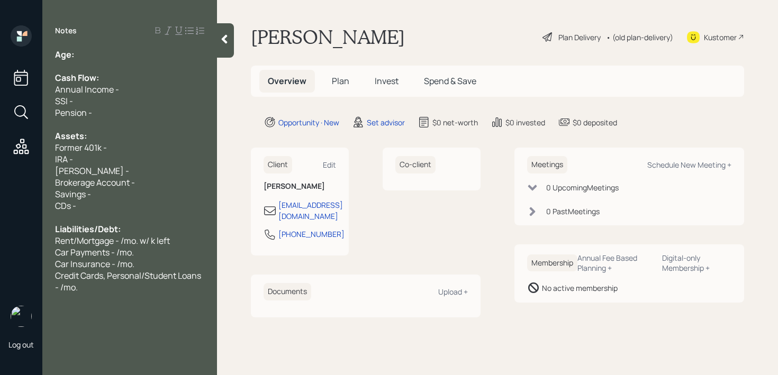  Describe the element at coordinates (66, 206) in the screenshot. I see `span: CDs -` at that location.